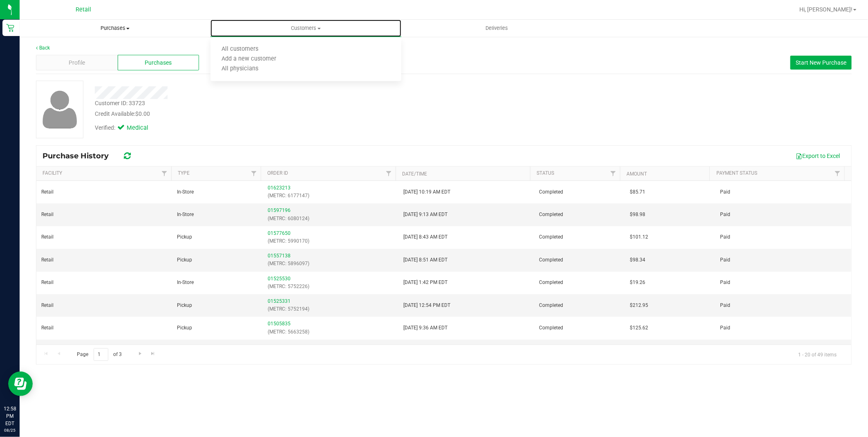 The height and width of the screenshot is (437, 868). Describe the element at coordinates (736, 173) in the screenshot. I see `a: Payment Status` at that location.